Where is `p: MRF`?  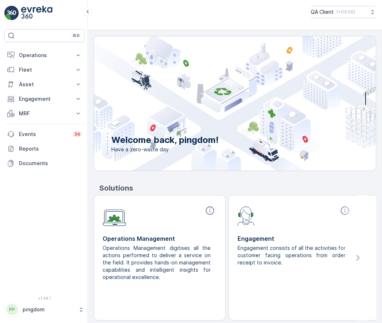
p: MRF is located at coordinates (44, 113).